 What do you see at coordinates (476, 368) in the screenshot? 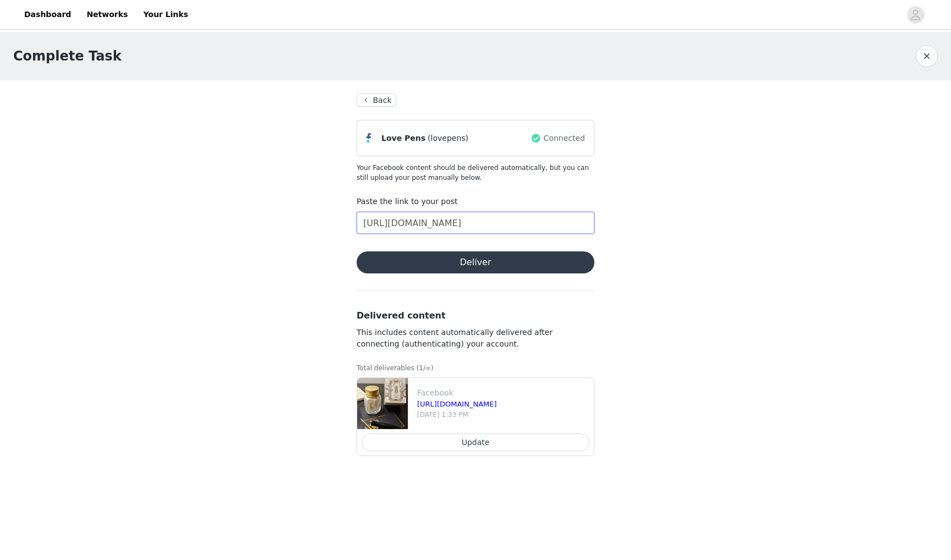
I see `p: Total deliverables (1/∞)` at bounding box center [476, 368].